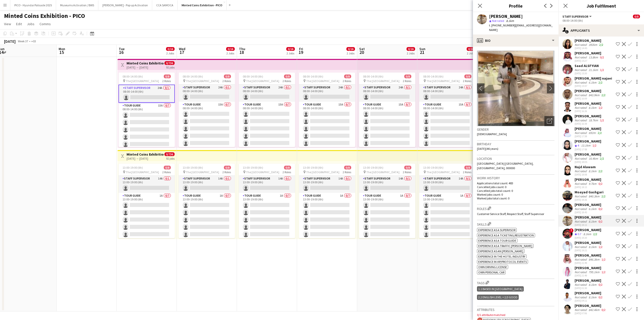 The width and height of the screenshot is (644, 320). What do you see at coordinates (122, 49) in the screenshot?
I see `span: Tue` at bounding box center [122, 49].